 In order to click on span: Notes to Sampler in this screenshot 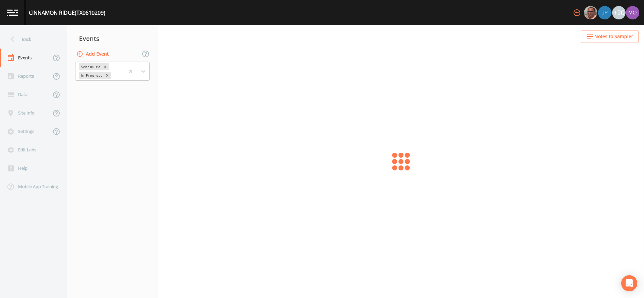, I will do `click(614, 36)`.